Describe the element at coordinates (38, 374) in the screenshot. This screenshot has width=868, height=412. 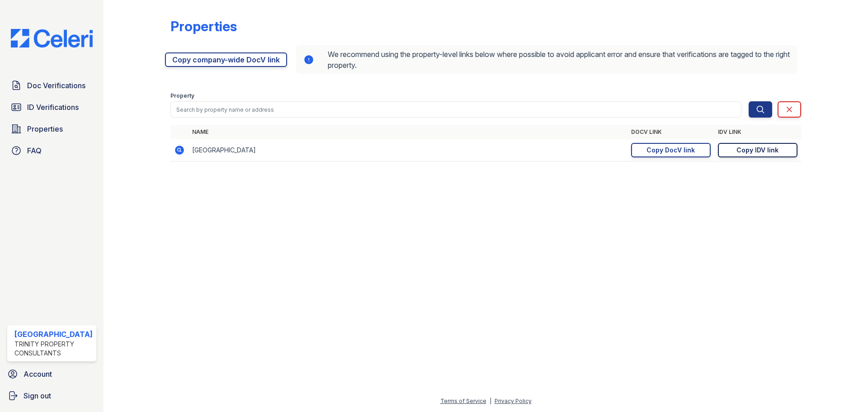
I see `span: Account` at that location.